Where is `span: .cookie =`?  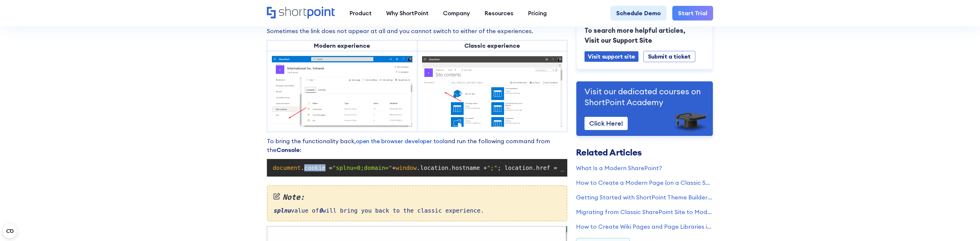 span: .cookie = is located at coordinates (317, 167).